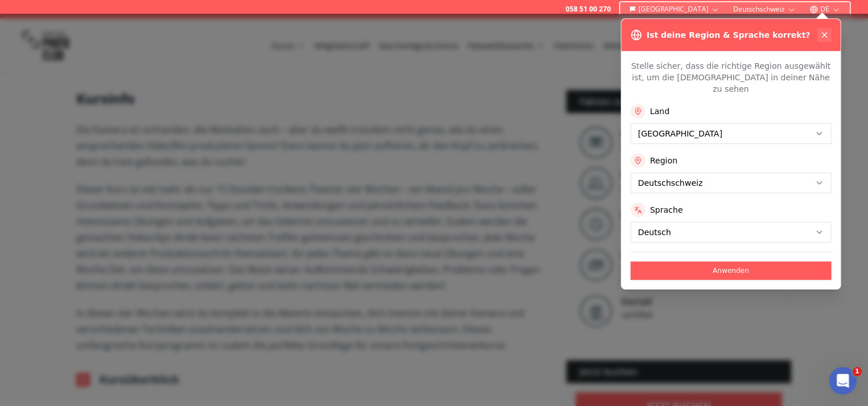  I want to click on label: Region, so click(664, 161).